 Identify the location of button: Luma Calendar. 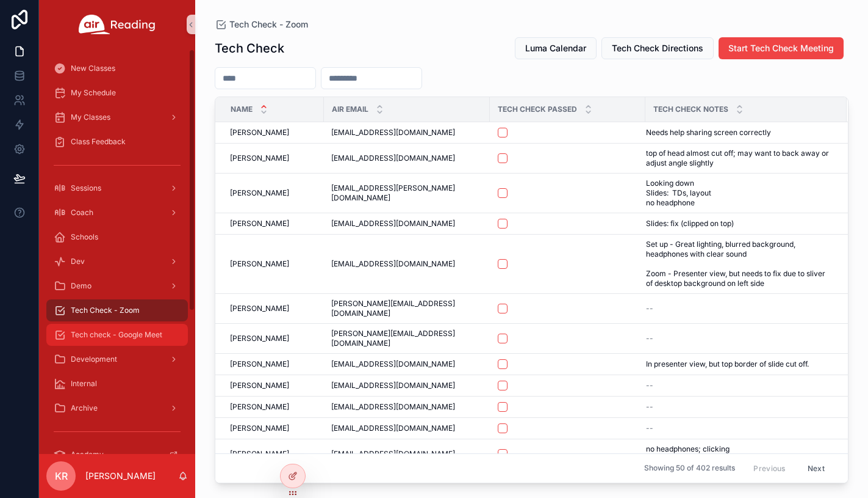
(556, 48).